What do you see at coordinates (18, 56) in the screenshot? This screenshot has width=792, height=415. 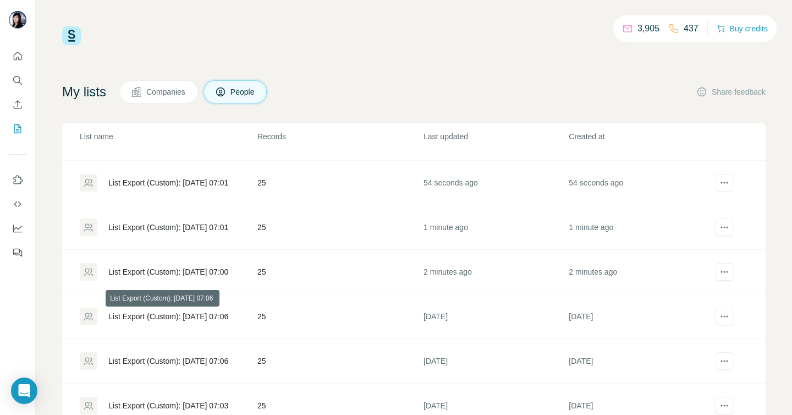 I see `button: Quick start` at bounding box center [18, 56].